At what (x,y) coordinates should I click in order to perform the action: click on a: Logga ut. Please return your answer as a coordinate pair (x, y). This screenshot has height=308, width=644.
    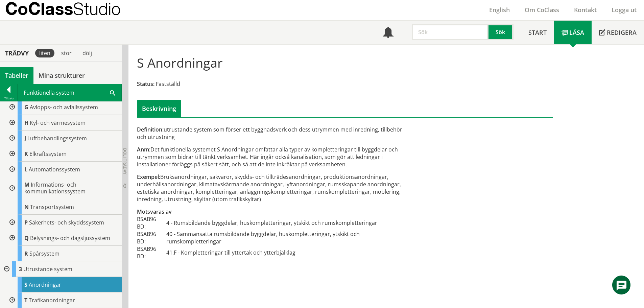
    Looking at the image, I should click on (624, 10).